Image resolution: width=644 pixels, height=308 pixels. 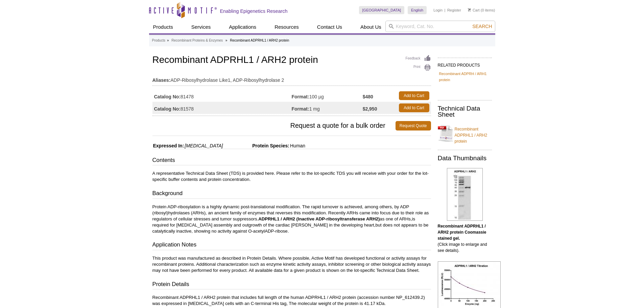 What do you see at coordinates (292, 60) in the screenshot?
I see `h1: Recombinant ADPRHL1 / ARH2 protein` at bounding box center [292, 60].